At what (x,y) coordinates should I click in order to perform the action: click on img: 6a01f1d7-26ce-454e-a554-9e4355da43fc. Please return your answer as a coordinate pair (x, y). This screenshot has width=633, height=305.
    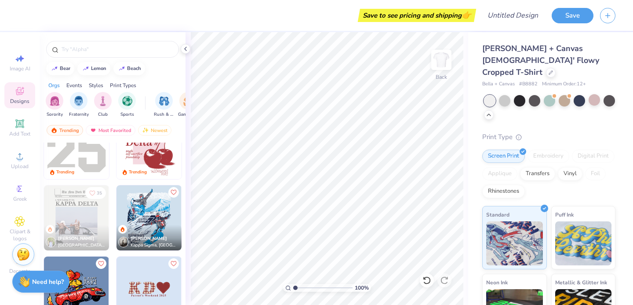
    Looking at the image, I should click on (141, 146).